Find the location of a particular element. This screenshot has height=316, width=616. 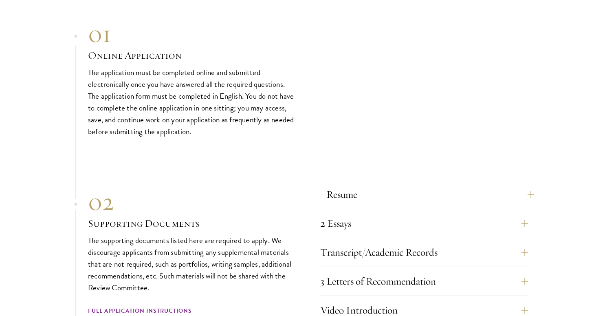

p: The supporting documents listed here are required to apply. We discourage applicants from submitt... is located at coordinates (192, 264).